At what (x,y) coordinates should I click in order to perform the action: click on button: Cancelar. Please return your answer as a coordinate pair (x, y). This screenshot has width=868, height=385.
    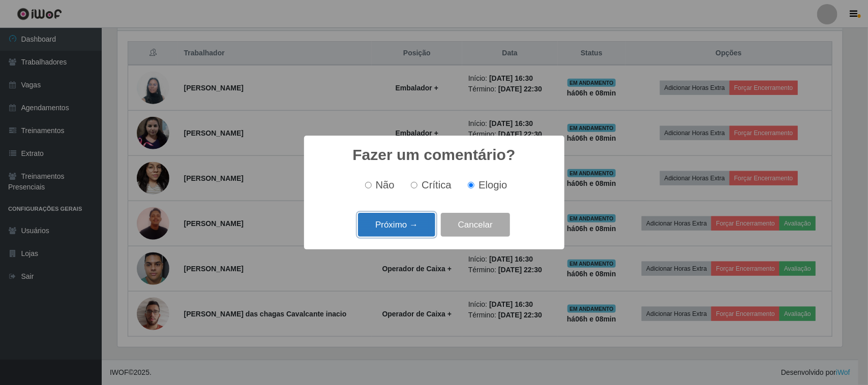
    Looking at the image, I should click on (475, 225).